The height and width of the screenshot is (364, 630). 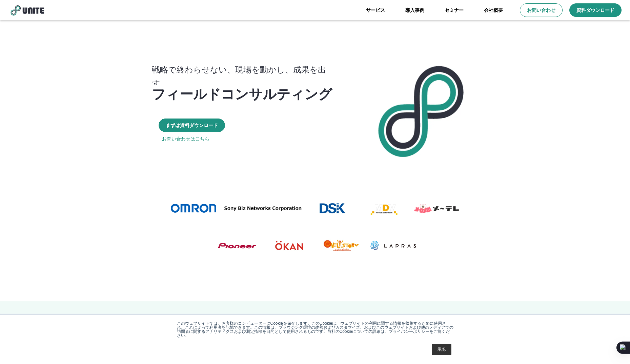 What do you see at coordinates (245, 76) in the screenshot?
I see `p: 戦略で終わらせない、現場を動かし、成果を出す。` at bounding box center [245, 76].